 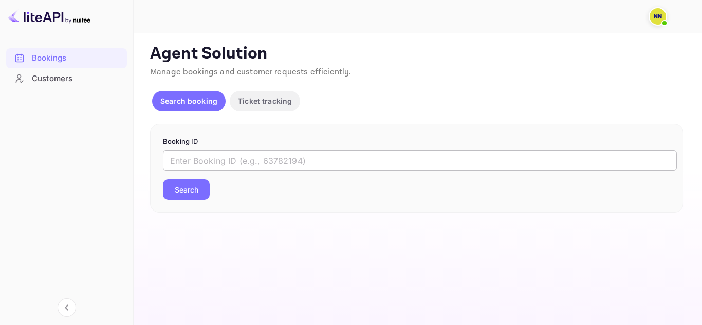 I want to click on p: Agent Solution, so click(x=417, y=54).